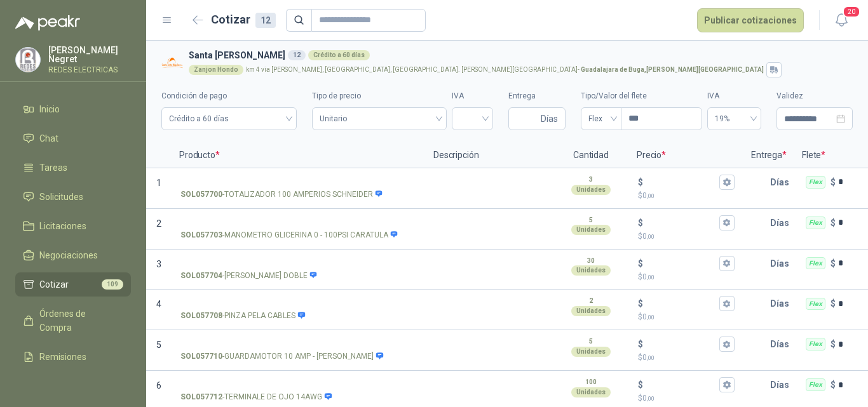  What do you see at coordinates (591, 180) in the screenshot?
I see `p: 3` at bounding box center [591, 180].